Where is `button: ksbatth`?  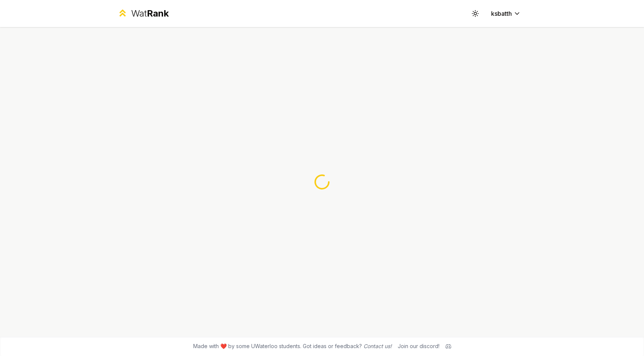 button: ksbatth is located at coordinates (505, 13).